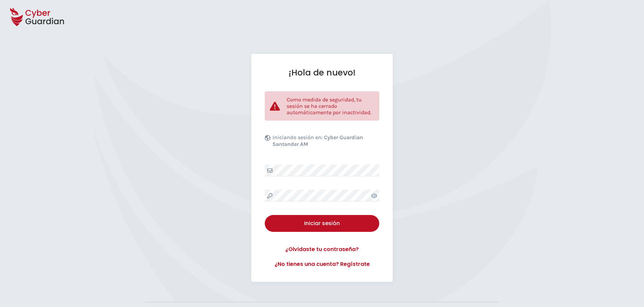 The height and width of the screenshot is (307, 644). Describe the element at coordinates (325, 143) in the screenshot. I see `p: Iniciando sesión en:` at that location.